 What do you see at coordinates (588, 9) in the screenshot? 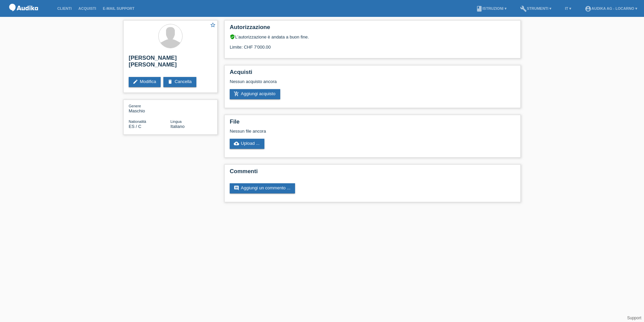
I see `i: account_circle` at bounding box center [588, 9].